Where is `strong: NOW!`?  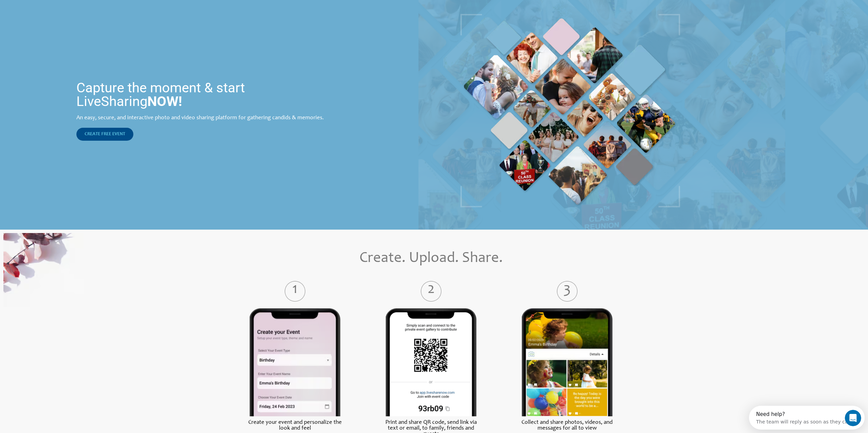
strong: NOW! is located at coordinates (165, 101).